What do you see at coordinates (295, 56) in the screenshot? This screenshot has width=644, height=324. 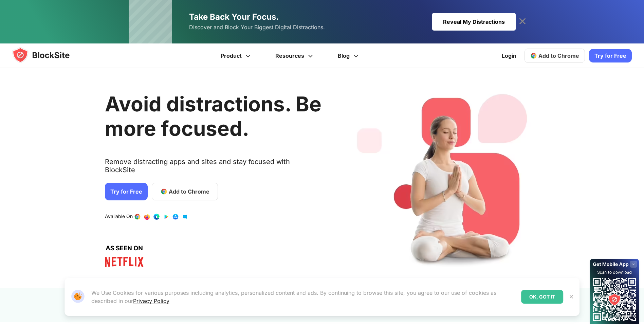 I see `a: Resources` at bounding box center [295, 56].